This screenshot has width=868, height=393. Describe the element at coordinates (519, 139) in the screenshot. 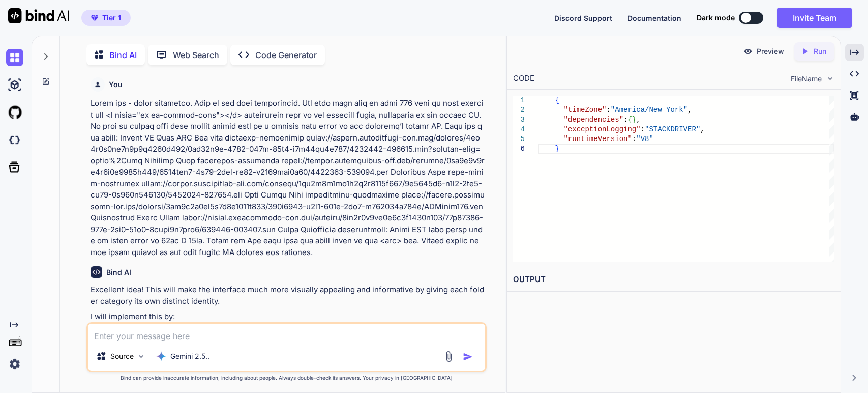

I see `div: 5` at that location.